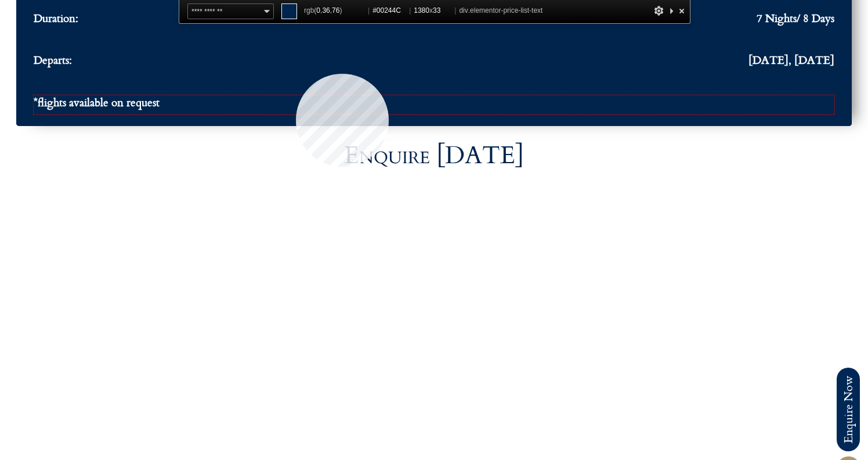 Image resolution: width=868 pixels, height=460 pixels. Describe the element at coordinates (318, 10) in the screenshot. I see `span: 0` at that location.